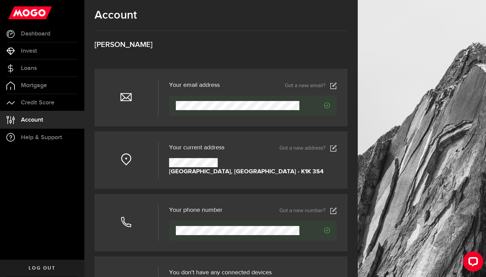 The image size is (486, 277). What do you see at coordinates (221, 15) in the screenshot?
I see `h1: Account` at bounding box center [221, 15].